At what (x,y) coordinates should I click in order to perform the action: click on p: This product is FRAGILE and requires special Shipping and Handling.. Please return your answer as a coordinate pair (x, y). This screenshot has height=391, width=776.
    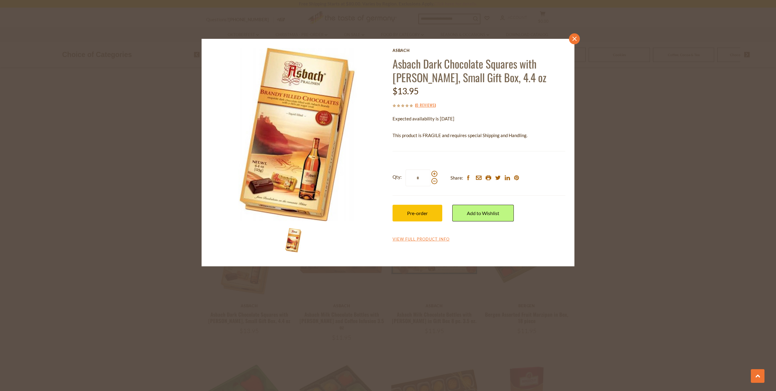
    Looking at the image, I should click on (479, 135).